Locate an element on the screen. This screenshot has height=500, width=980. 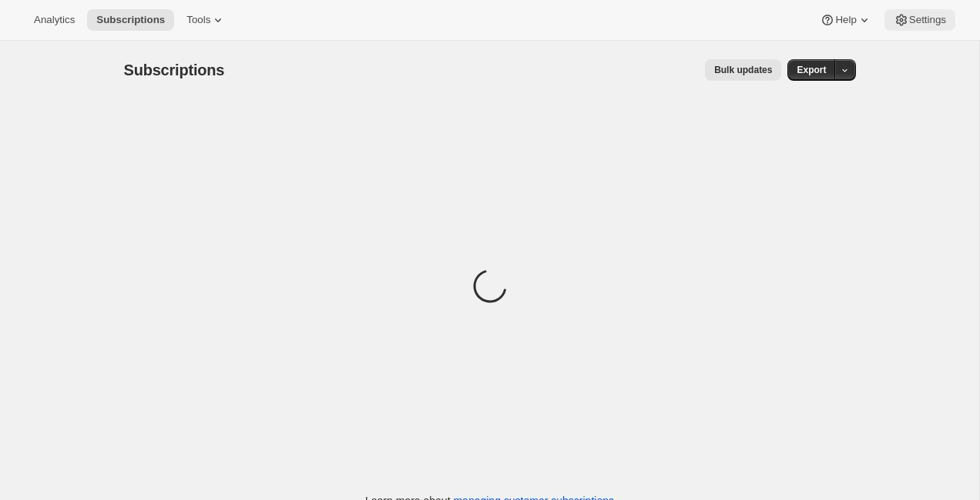
button: Subscriptions is located at coordinates (130, 20).